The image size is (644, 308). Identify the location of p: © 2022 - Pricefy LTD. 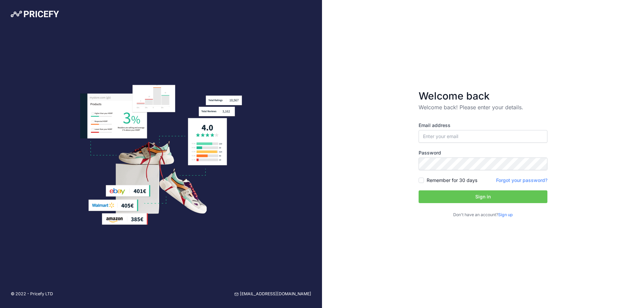
(32, 294).